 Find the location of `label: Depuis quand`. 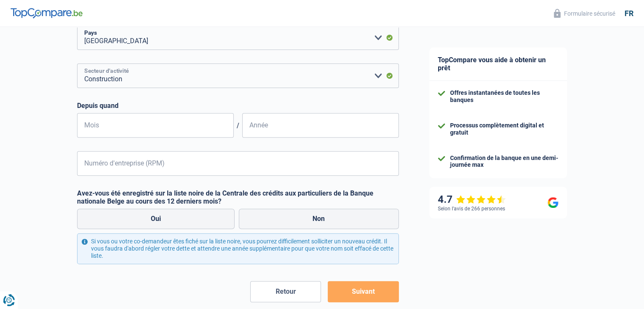

label: Depuis quand is located at coordinates (238, 105).